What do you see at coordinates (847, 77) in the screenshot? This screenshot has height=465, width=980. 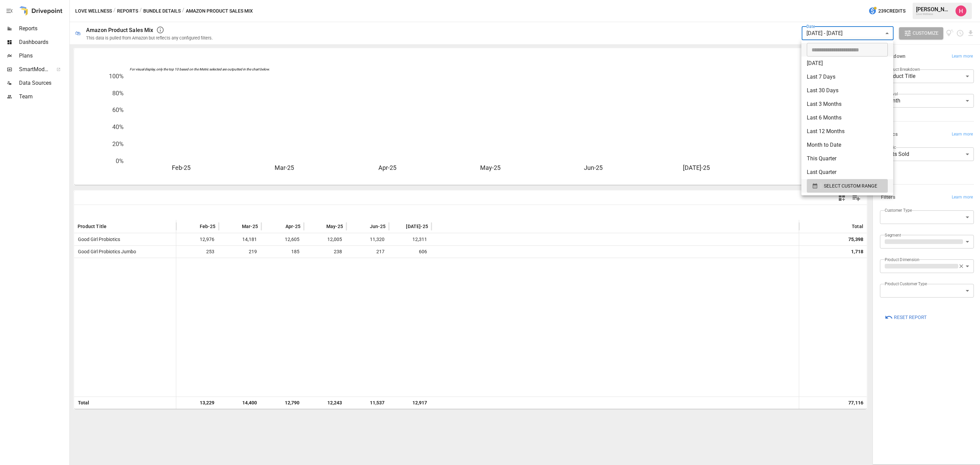 I see `li: Last 7 Days` at bounding box center [847, 77].